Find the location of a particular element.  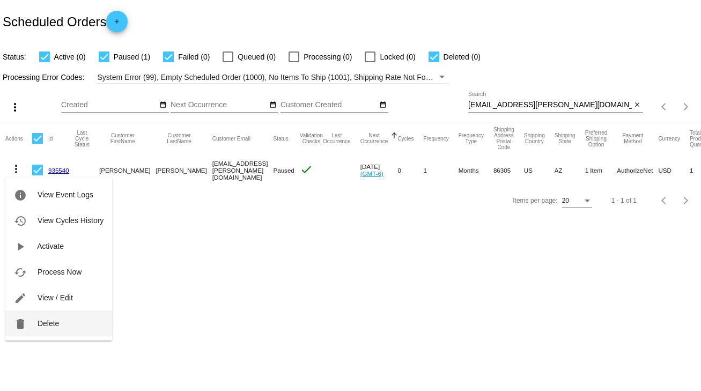

span: View Cycles History is located at coordinates (70, 220).